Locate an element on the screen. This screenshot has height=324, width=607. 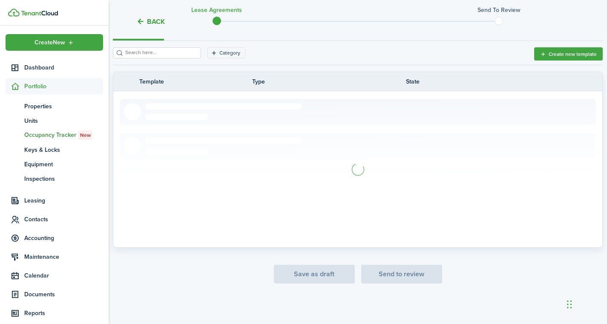
span: Accounting is located at coordinates (63, 238).